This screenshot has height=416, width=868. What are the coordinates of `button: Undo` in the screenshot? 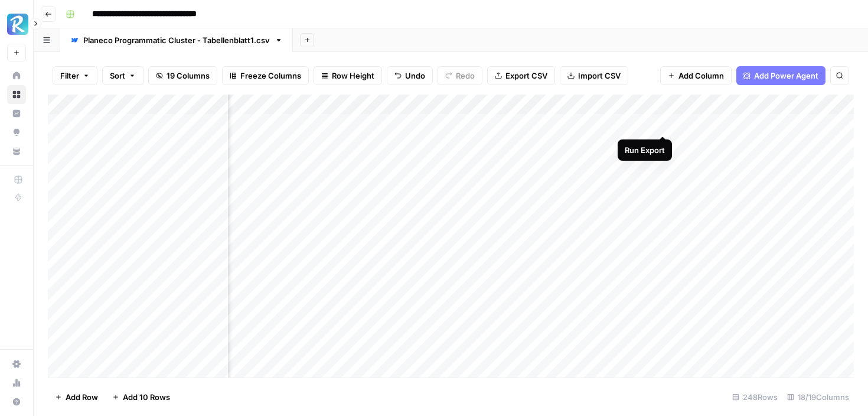 It's located at (409, 76).